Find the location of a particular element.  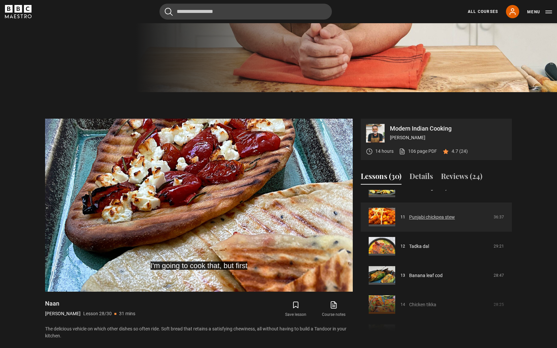

p: 31 mins is located at coordinates (127, 313).